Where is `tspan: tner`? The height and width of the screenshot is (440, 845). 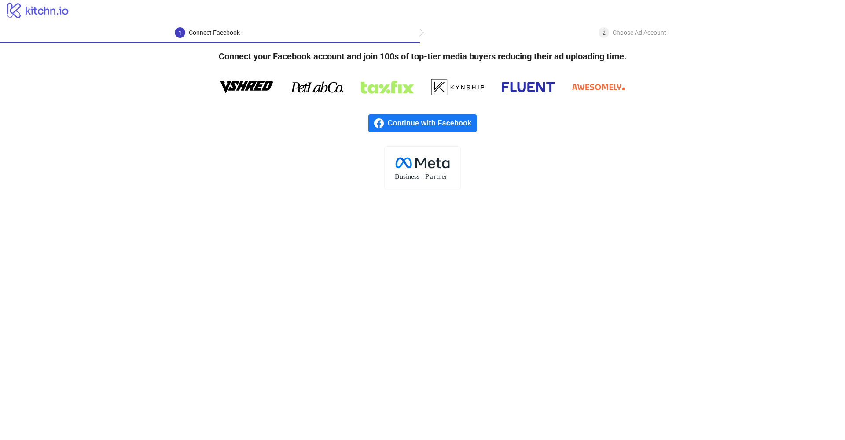
tspan: tner is located at coordinates (441, 176).